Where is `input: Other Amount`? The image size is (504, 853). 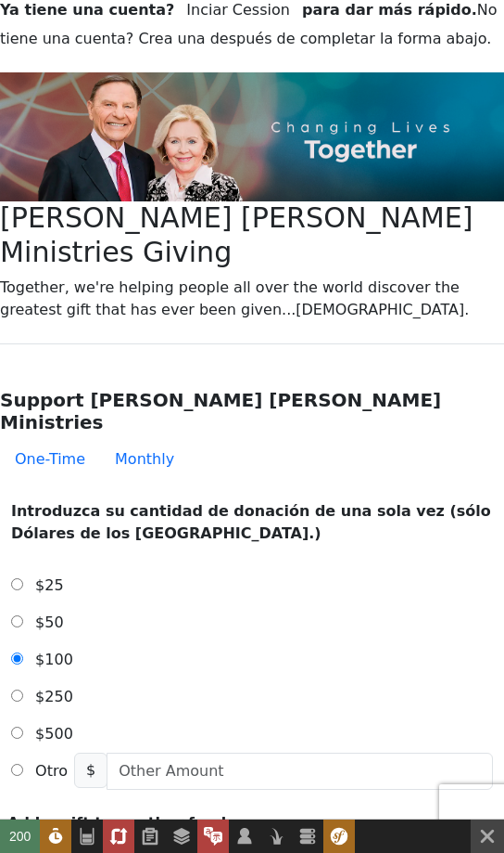 input: Other Amount is located at coordinates (299, 771).